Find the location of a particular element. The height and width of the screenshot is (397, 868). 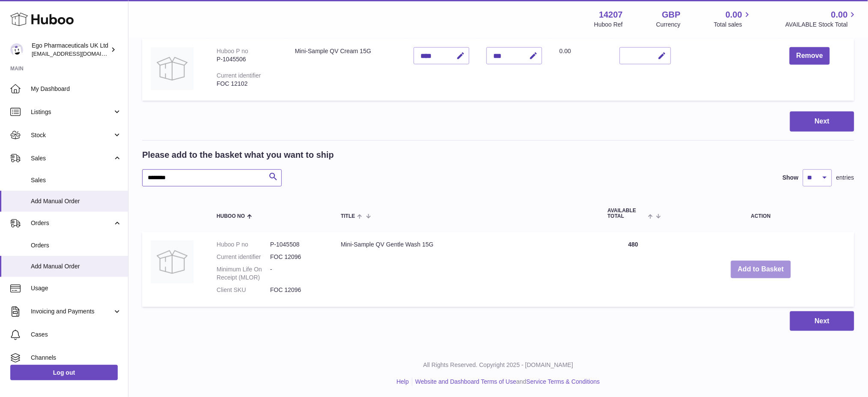

div: Huboo Ref is located at coordinates (609, 25).